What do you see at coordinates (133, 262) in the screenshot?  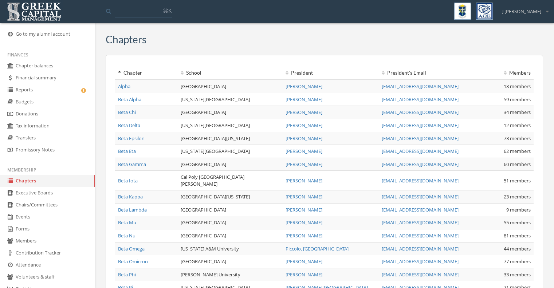 I see `a: Beta Omicron` at bounding box center [133, 262].